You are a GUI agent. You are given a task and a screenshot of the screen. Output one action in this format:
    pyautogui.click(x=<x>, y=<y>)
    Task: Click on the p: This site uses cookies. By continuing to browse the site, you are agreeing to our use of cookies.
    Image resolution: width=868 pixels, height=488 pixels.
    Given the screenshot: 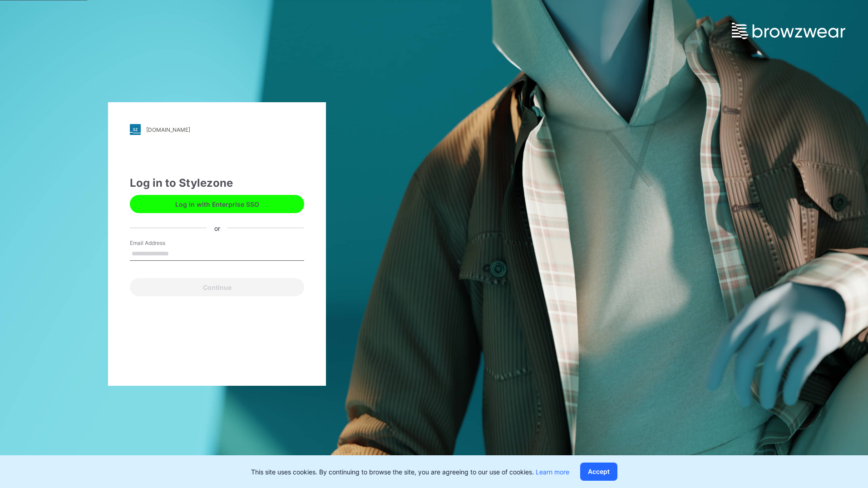 What is the action you would take?
    pyautogui.click(x=410, y=471)
    